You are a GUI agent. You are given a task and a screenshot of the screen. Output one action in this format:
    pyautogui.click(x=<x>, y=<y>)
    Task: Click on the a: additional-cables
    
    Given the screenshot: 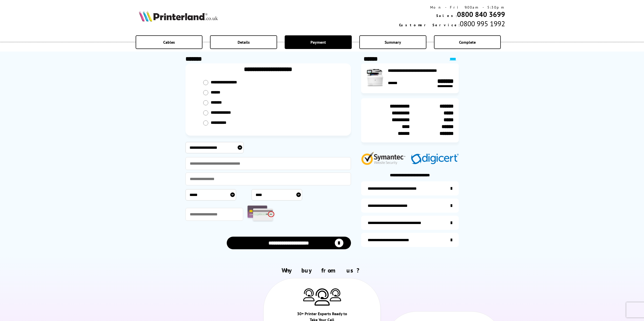 What is the action you would take?
    pyautogui.click(x=410, y=223)
    